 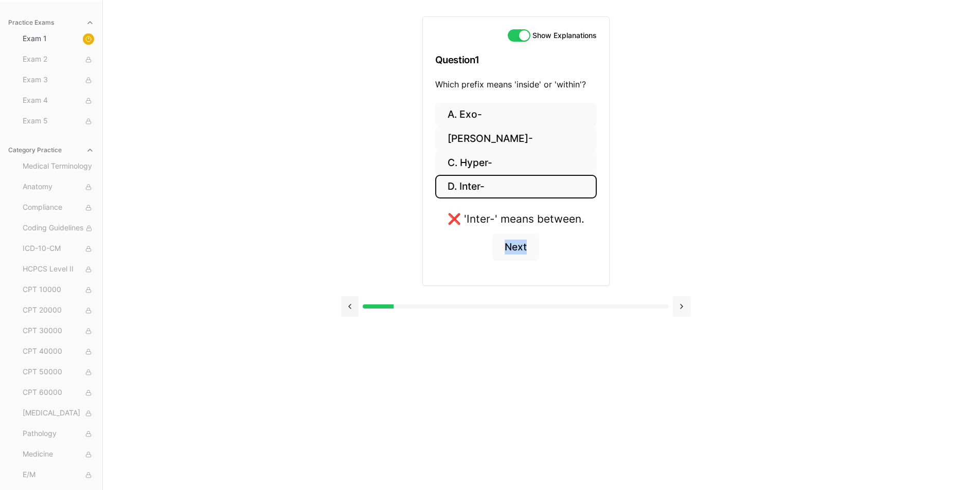 I want to click on button: CPT 10000, so click(x=58, y=290).